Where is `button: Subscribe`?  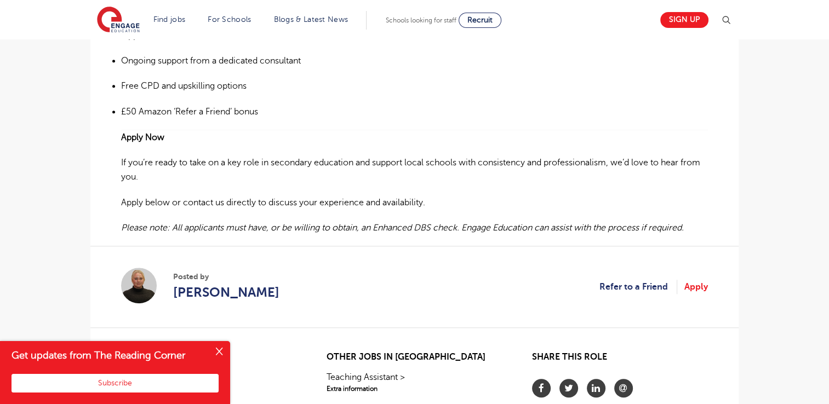 button: Subscribe is located at coordinates (115, 383).